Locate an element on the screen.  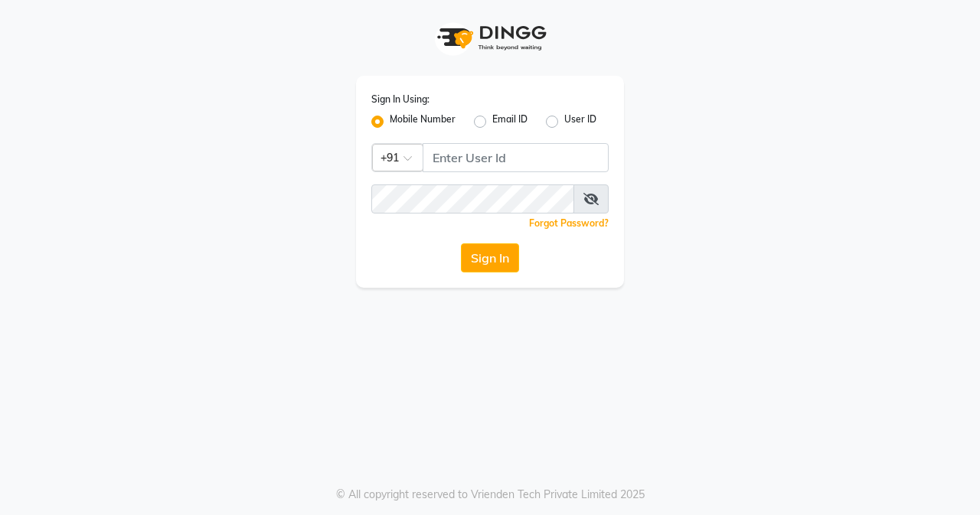
img: logo1.svg is located at coordinates (490, 38).